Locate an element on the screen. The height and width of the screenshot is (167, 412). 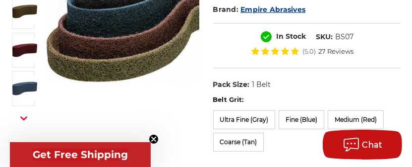
span: Empire Abrasives is located at coordinates (273, 9).